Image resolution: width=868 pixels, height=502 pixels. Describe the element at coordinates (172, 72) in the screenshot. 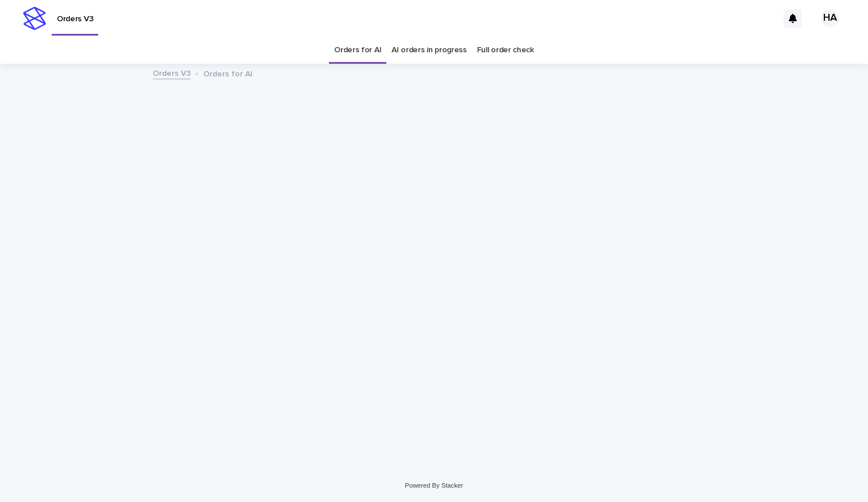

I see `a: Orders V3` at that location.